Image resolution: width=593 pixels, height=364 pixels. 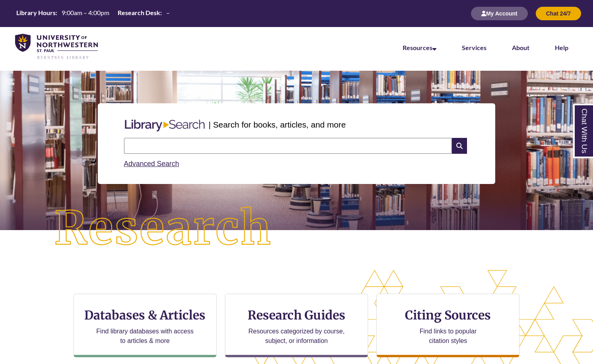 I want to click on button: Chat 24/7, so click(x=558, y=13).